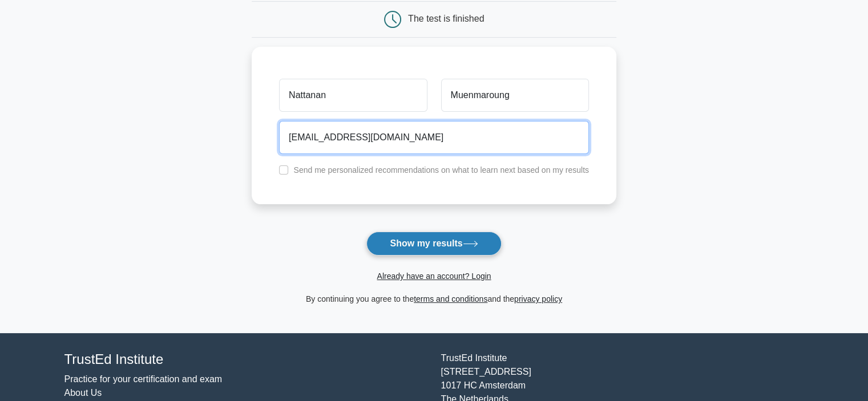  I want to click on a: Already have an account? Login, so click(434, 276).